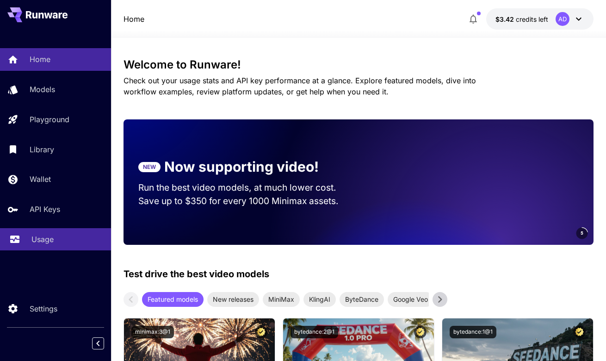 The height and width of the screenshot is (361, 606). Describe the element at coordinates (241, 187) in the screenshot. I see `p: Run the best video models, at much lower cost.` at that location.